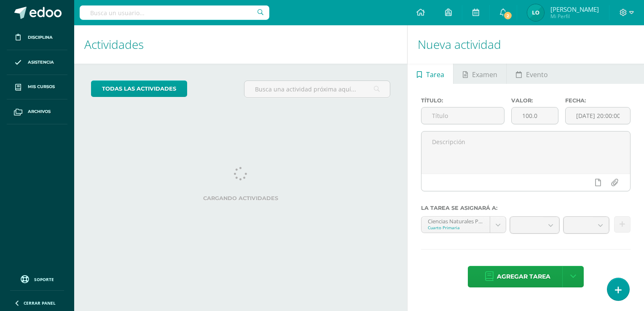  Describe the element at coordinates (41, 62) in the screenshot. I see `span: Asistencia` at that location.